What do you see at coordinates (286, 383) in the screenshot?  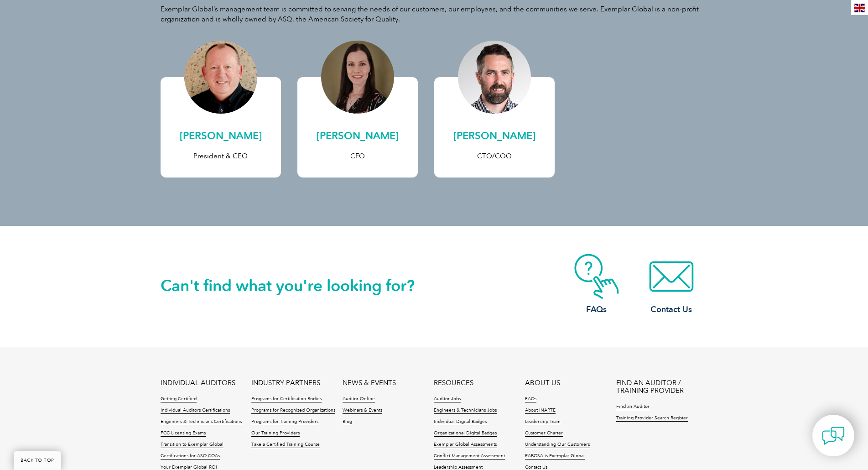 I see `a: INDUSTRY PARTNERS` at bounding box center [286, 383].